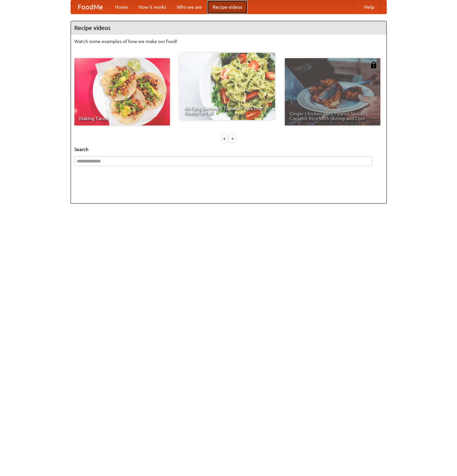  What do you see at coordinates (228, 86) in the screenshot?
I see `a: An Easy, Summery Tomato Pasta That's Ready for Fall` at bounding box center [228, 86].